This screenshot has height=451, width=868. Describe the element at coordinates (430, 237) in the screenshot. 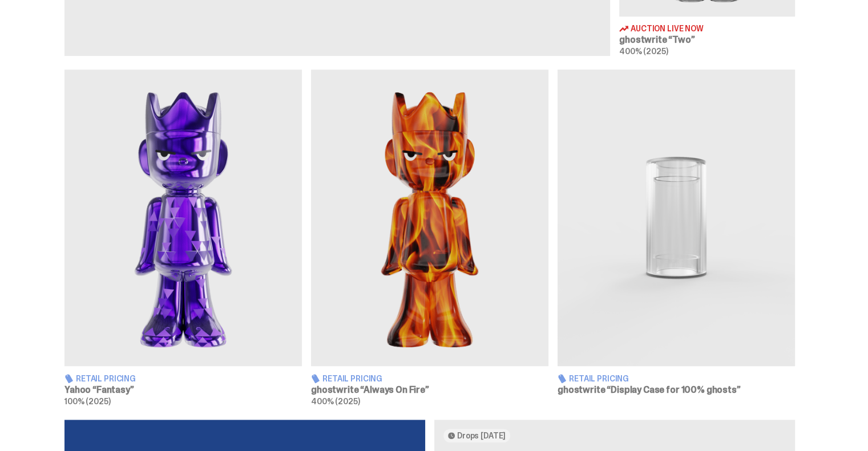

I see `a: Always On Fire Retail Pricing` at that location.